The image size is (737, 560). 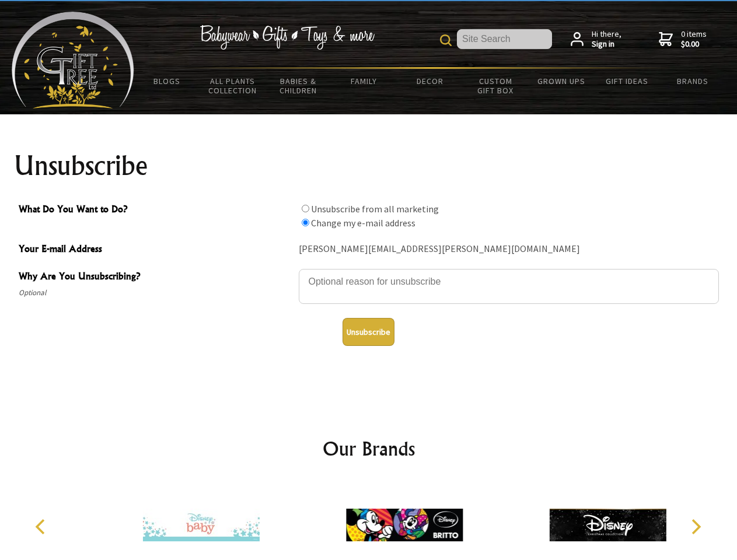 I want to click on a: Hi there,Sign in, so click(x=596, y=39).